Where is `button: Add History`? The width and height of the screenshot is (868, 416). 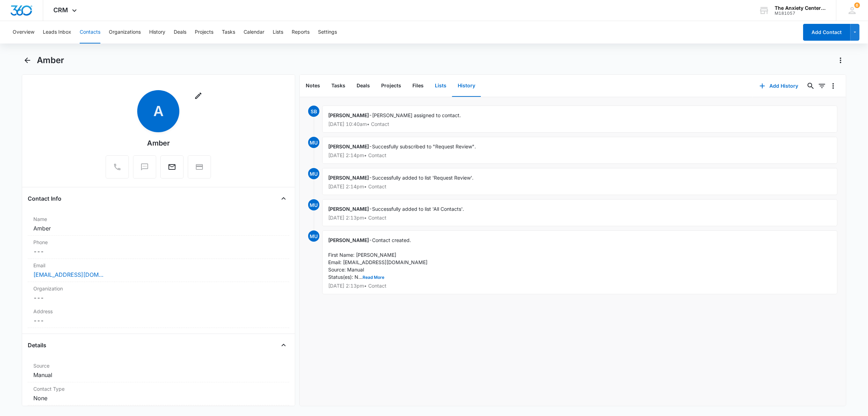
button: Add History is located at coordinates (778, 86).